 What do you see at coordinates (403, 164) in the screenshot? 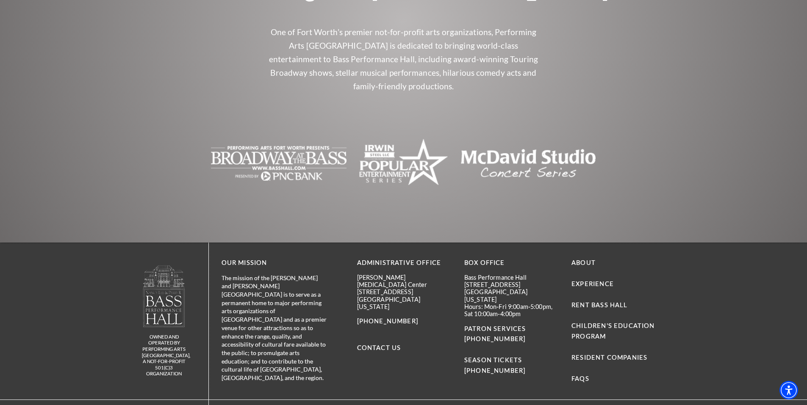
I see `img: The image is completely blank with no visible content.` at bounding box center [403, 164].